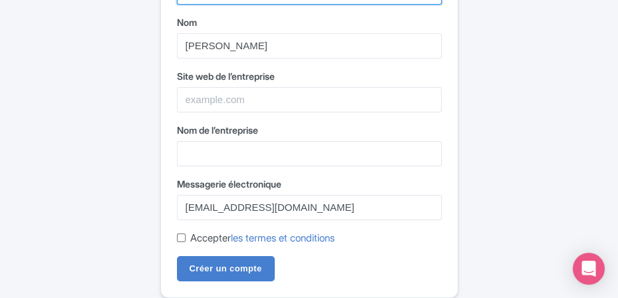 The width and height of the screenshot is (618, 298). I want to click on label: Nom de l’entreprise, so click(309, 130).